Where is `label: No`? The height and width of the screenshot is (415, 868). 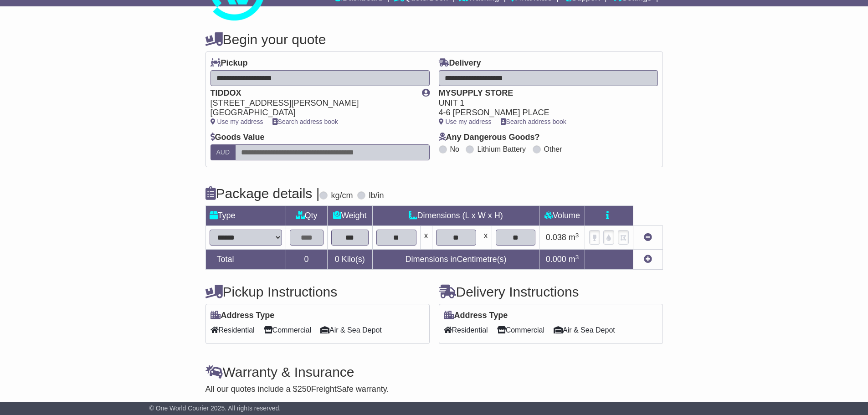 label: No is located at coordinates (455, 149).